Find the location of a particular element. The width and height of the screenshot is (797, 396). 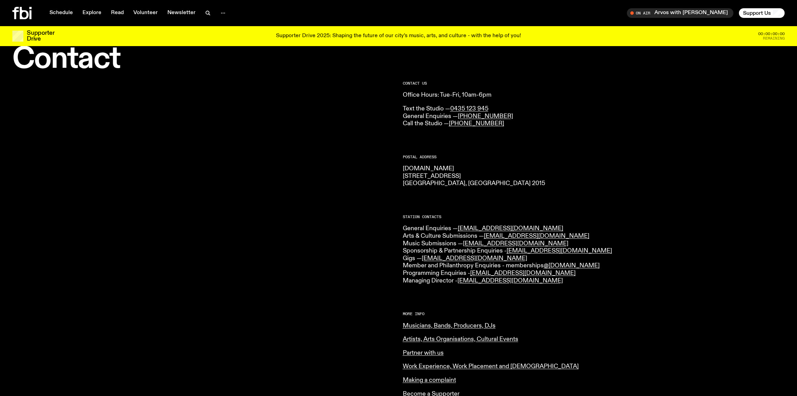

a: Newsletter is located at coordinates (181, 13).